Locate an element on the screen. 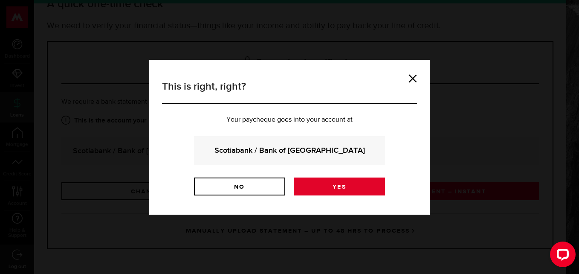  h3: This is right, right? is located at coordinates (289, 91).